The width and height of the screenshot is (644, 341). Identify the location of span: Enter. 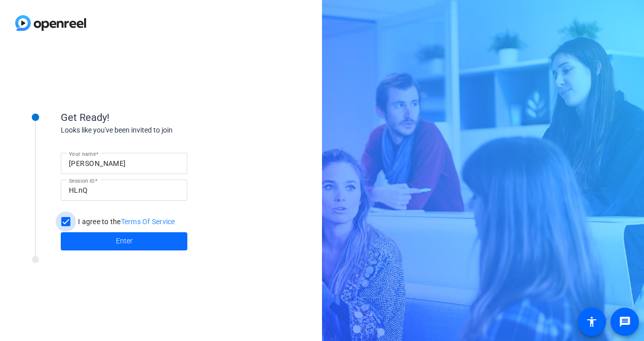
(124, 241).